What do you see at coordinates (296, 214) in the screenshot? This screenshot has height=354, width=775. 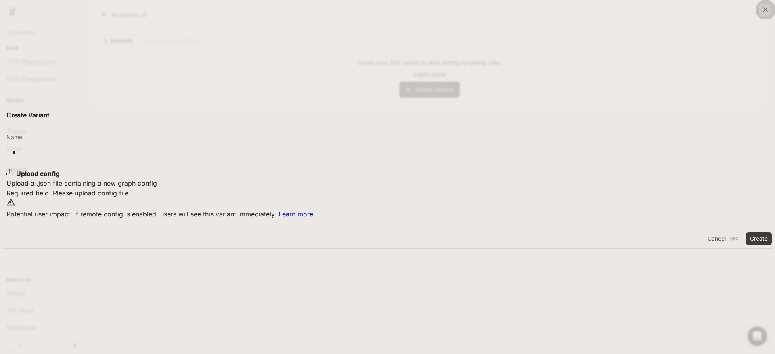 I see `a: Learn more` at bounding box center [296, 214].